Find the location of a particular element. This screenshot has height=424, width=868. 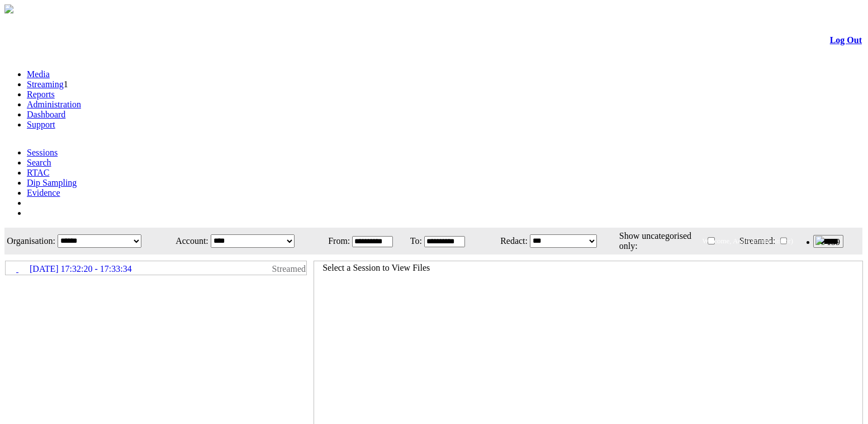

a: Streaming is located at coordinates (45, 84).